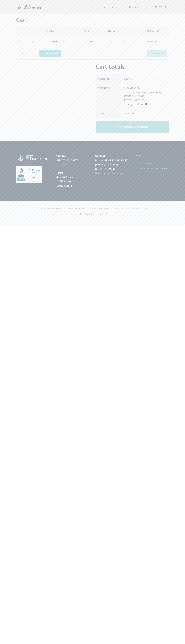 This screenshot has height=644, width=185. I want to click on button: Apply coupon, so click(50, 54).